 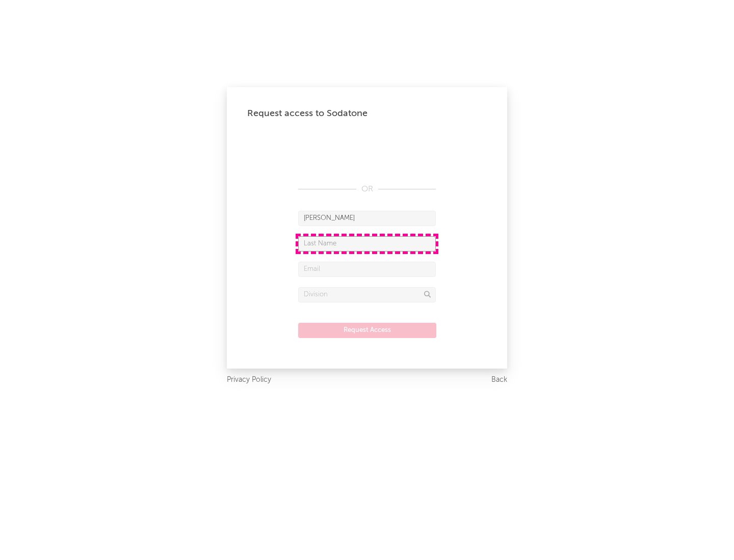 What do you see at coordinates (367, 218) in the screenshot?
I see `input: First Name` at bounding box center [367, 218].